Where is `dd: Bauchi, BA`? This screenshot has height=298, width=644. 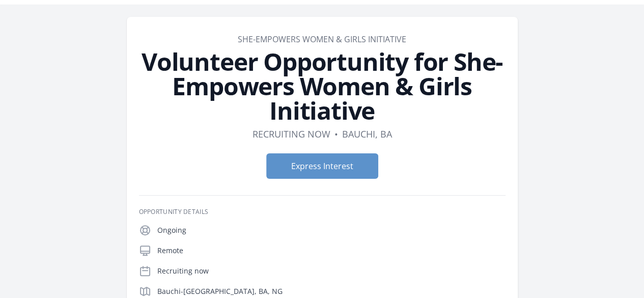 dd: Bauchi, BA is located at coordinates (367, 134).